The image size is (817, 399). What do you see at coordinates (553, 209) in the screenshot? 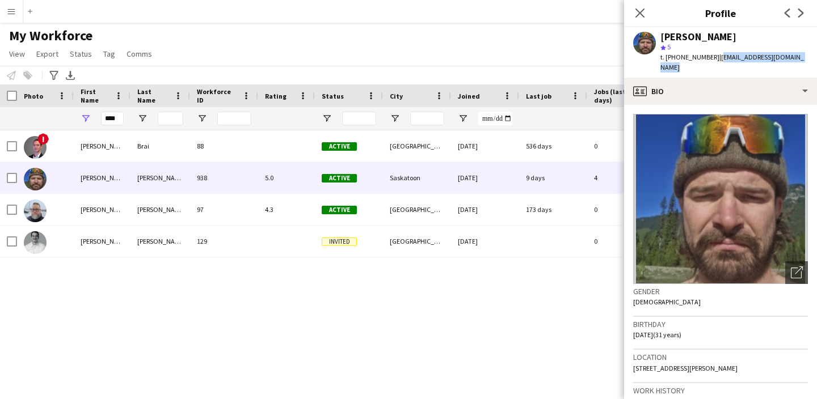
I see `div: 173 days` at bounding box center [553, 209].